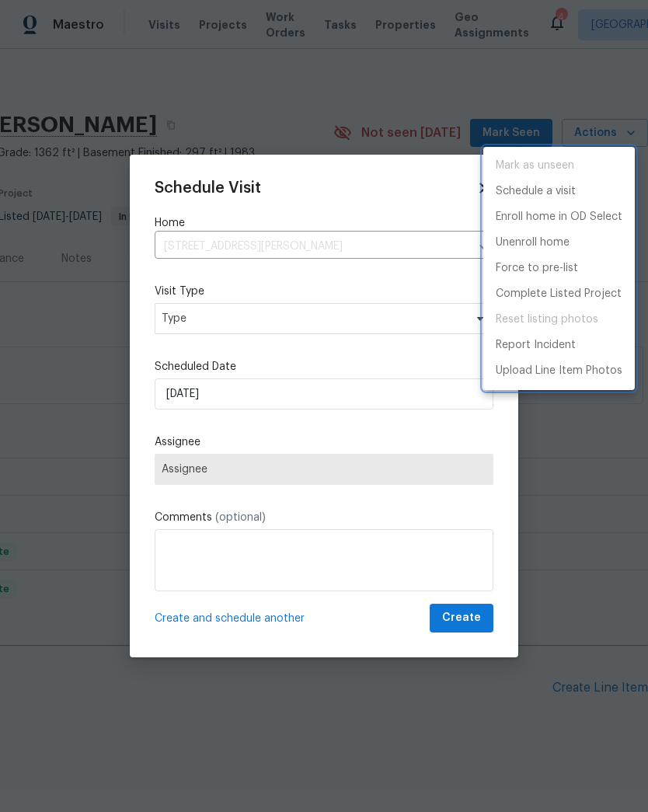  Describe the element at coordinates (532, 243) in the screenshot. I see `p: Unenroll home` at that location.